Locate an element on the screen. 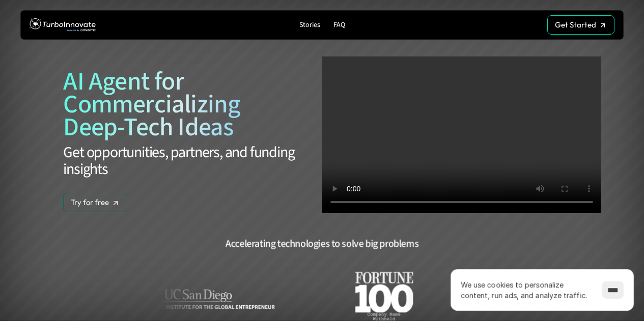  a: TurboInnovate Logo is located at coordinates (63, 25).